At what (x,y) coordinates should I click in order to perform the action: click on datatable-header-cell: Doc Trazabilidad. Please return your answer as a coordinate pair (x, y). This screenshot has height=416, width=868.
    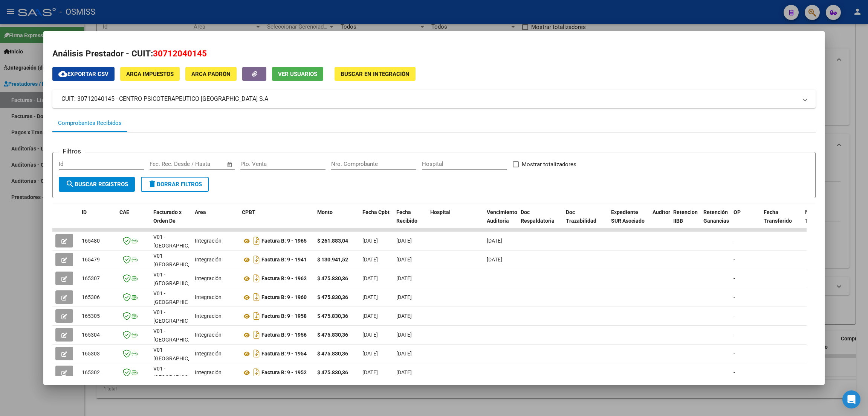
    Looking at the image, I should click on (585, 221).